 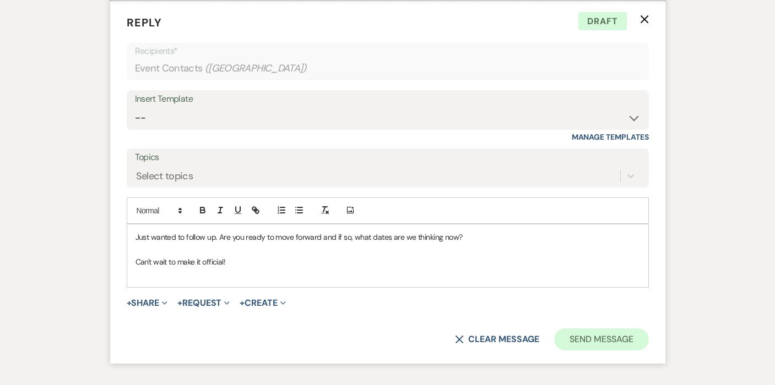 What do you see at coordinates (388, 99) in the screenshot?
I see `div: Insert Template` at bounding box center [388, 99].